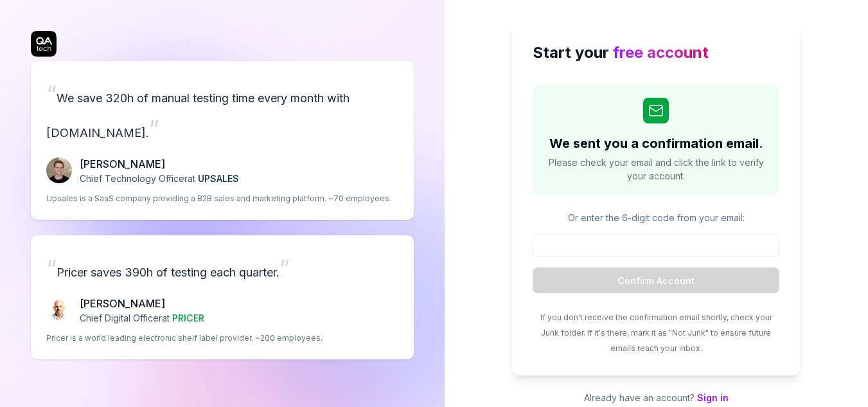 The width and height of the screenshot is (868, 407). I want to click on h2: Start your, so click(656, 53).